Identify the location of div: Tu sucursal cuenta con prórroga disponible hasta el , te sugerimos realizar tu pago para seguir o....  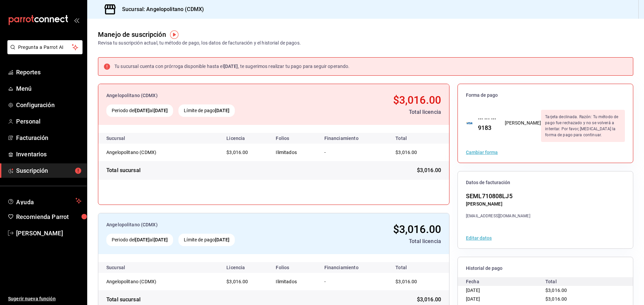
(232, 67).